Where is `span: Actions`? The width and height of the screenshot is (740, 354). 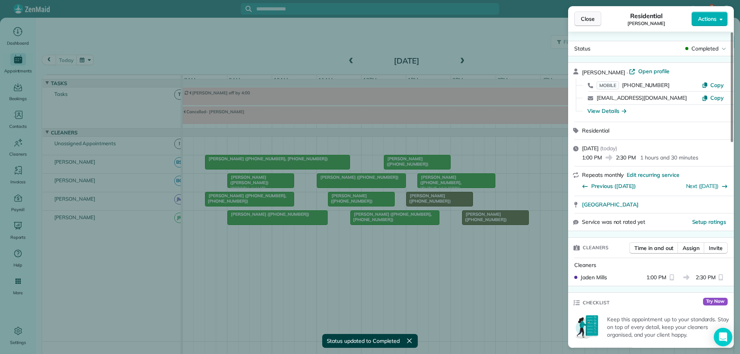 span: Actions is located at coordinates (707, 19).